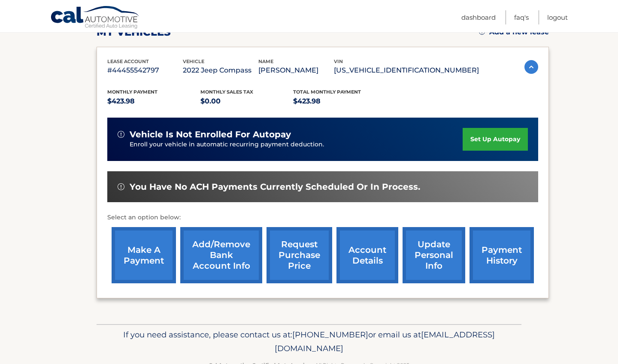 The width and height of the screenshot is (618, 364). I want to click on a: payment history, so click(502, 255).